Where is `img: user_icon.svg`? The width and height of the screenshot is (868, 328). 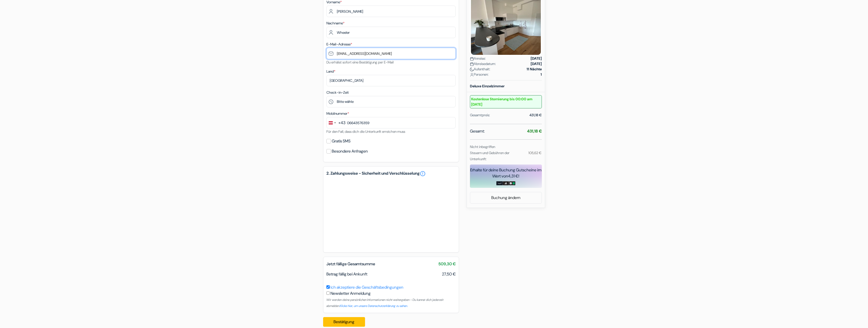 img: user_icon.svg is located at coordinates (472, 75).